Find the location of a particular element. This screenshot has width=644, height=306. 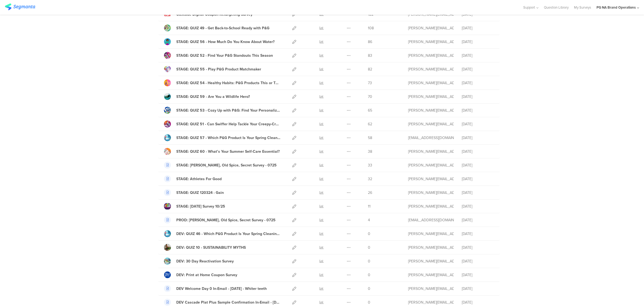

img: segmanta logo is located at coordinates (20, 6).